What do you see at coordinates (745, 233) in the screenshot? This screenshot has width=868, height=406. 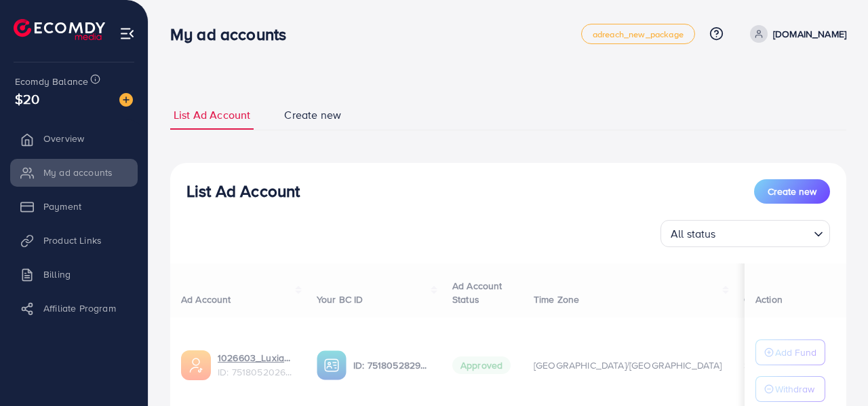 I see `div: Search for option` at bounding box center [745, 233].